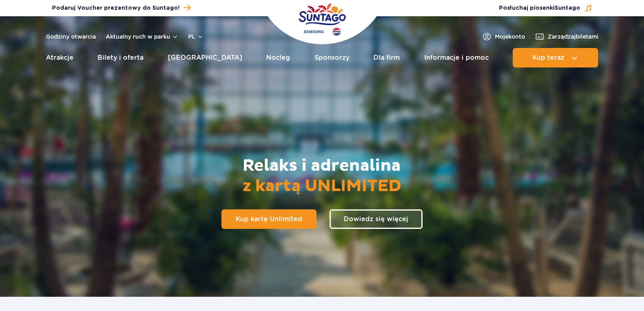  I want to click on span: Kup kartę Unlimited, so click(269, 219).